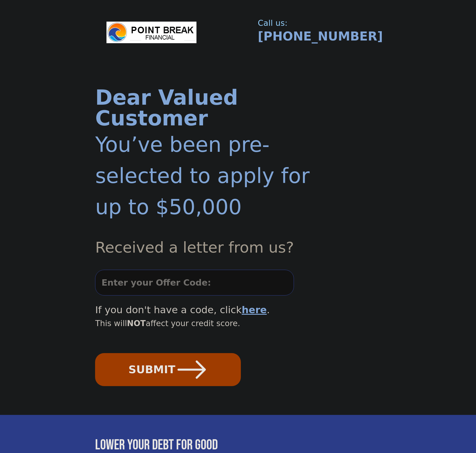  Describe the element at coordinates (152, 32) in the screenshot. I see `img: logo.png` at that location.